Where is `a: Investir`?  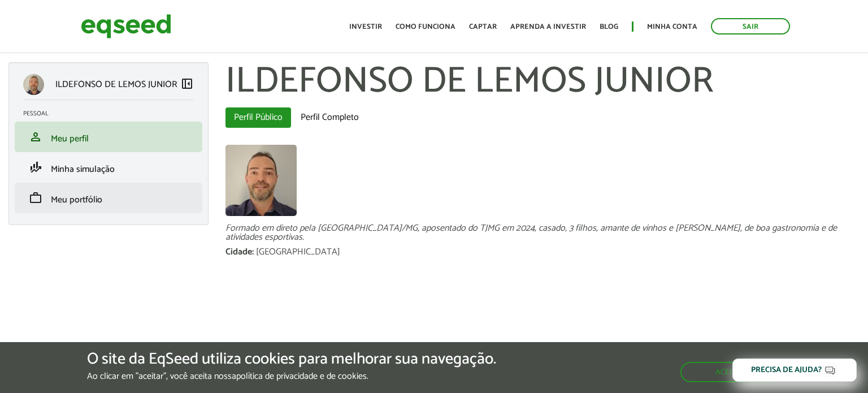
a: Investir is located at coordinates (366, 27).